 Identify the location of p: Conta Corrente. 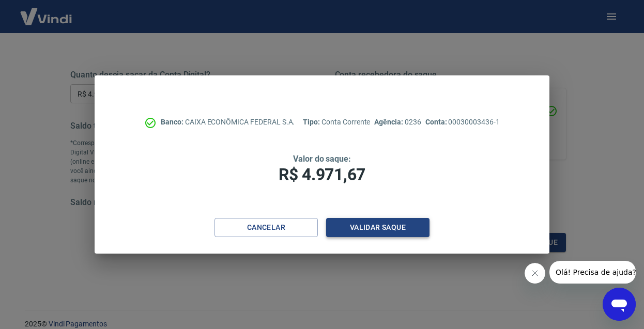
(337, 122).